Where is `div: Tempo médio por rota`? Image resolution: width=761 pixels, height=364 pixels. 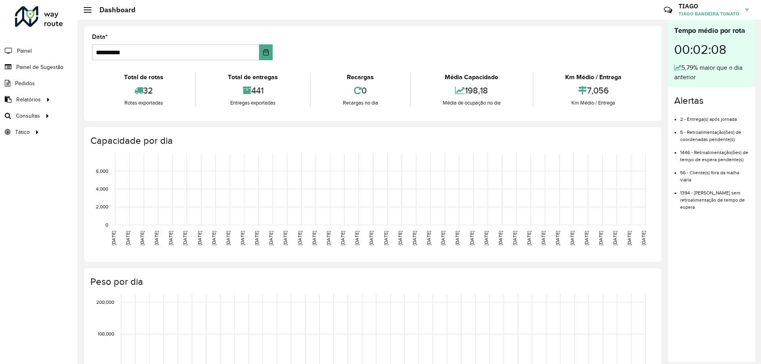 div: Tempo médio por rota is located at coordinates (712, 31).